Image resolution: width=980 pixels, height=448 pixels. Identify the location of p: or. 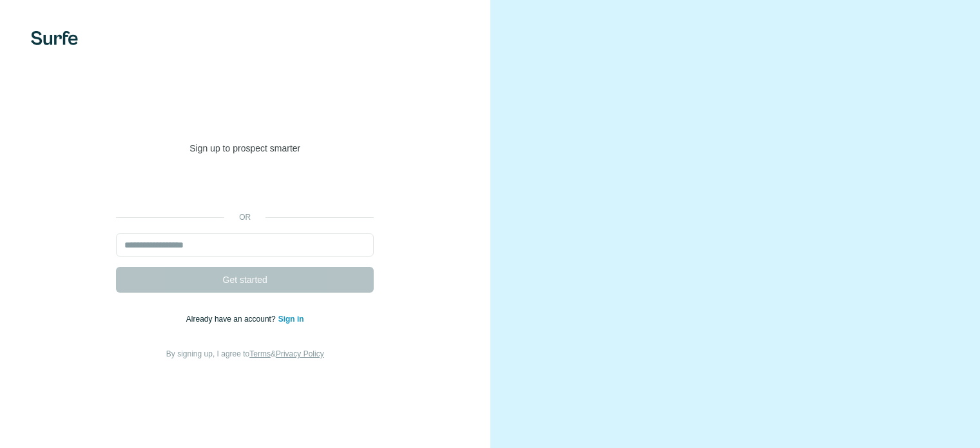
(245, 217).